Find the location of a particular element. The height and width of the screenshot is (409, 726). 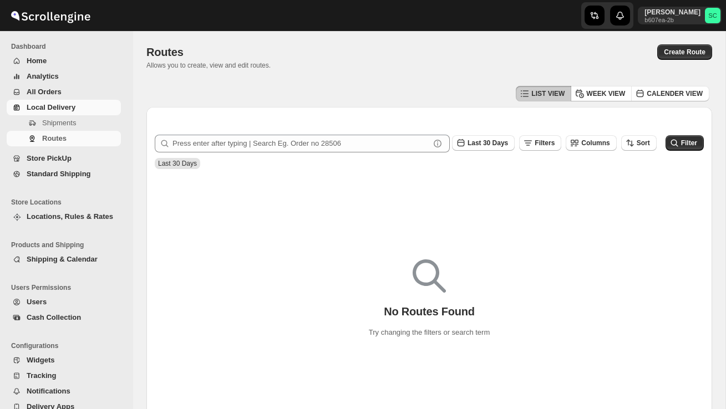

img: ScrollEngine is located at coordinates (50, 16).